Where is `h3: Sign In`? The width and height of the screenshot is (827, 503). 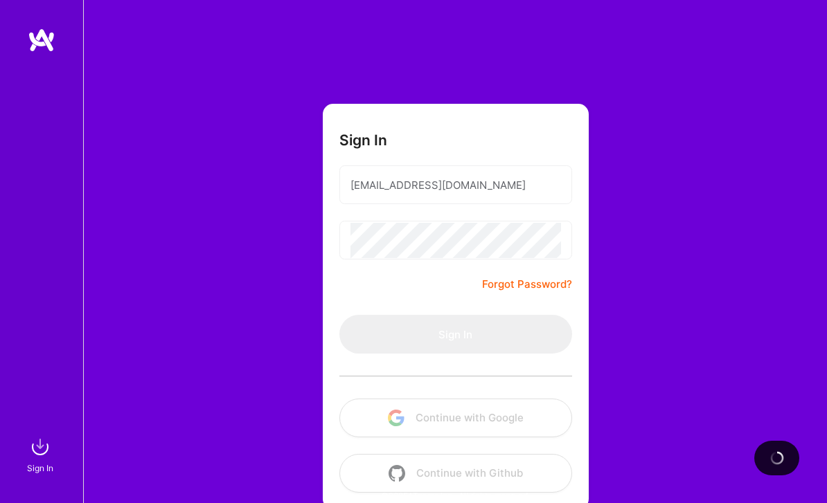
h3: Sign In is located at coordinates (363, 140).